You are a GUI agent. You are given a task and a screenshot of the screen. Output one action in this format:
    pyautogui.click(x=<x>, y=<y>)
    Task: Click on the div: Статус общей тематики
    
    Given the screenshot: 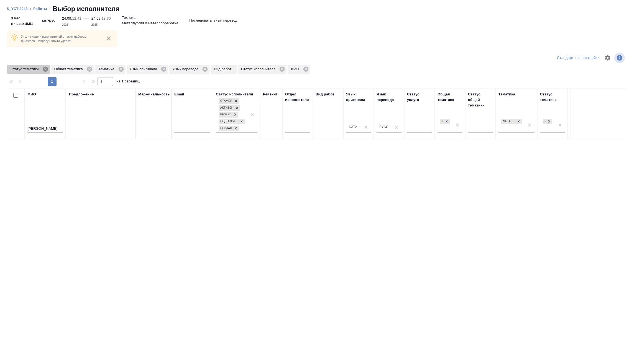 What is the action you would take?
    pyautogui.click(x=480, y=100)
    